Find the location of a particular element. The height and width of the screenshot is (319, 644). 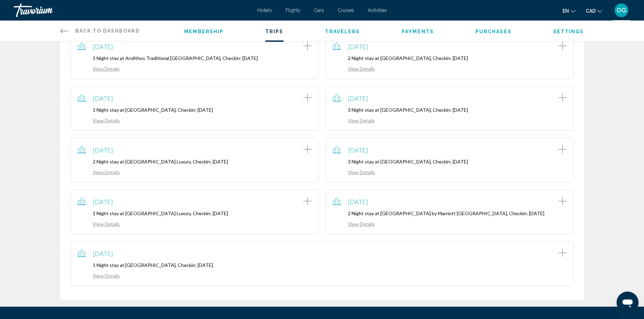

a: Membership is located at coordinates (204, 31).